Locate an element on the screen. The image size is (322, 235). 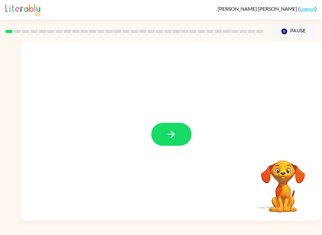
button: Pause is located at coordinates (294, 31).